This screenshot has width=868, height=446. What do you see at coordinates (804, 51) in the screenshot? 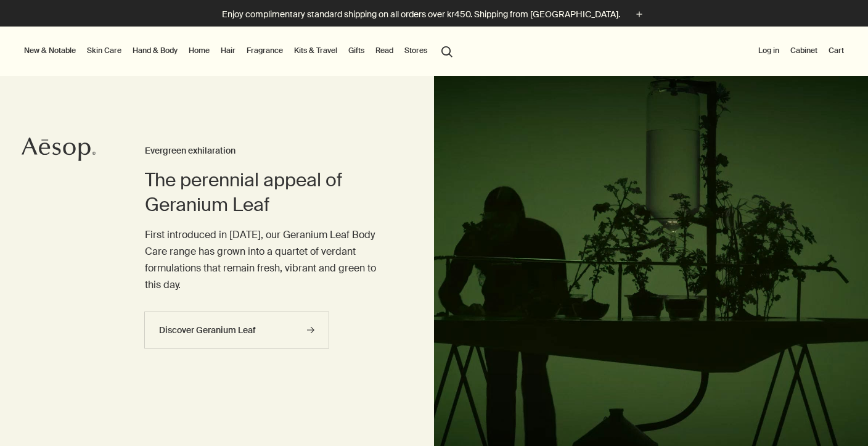
I see `a: Cabinet` at bounding box center [804, 51].